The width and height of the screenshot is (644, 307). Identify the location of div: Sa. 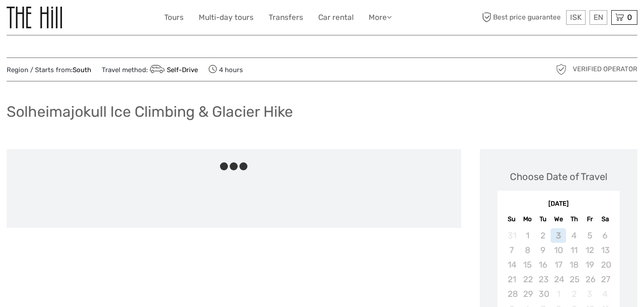
(605, 219).